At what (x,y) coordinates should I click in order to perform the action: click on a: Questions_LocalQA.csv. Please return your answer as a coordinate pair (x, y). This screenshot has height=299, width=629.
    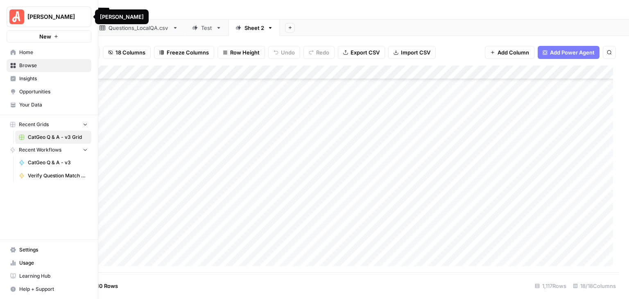
    Looking at the image, I should click on (139, 28).